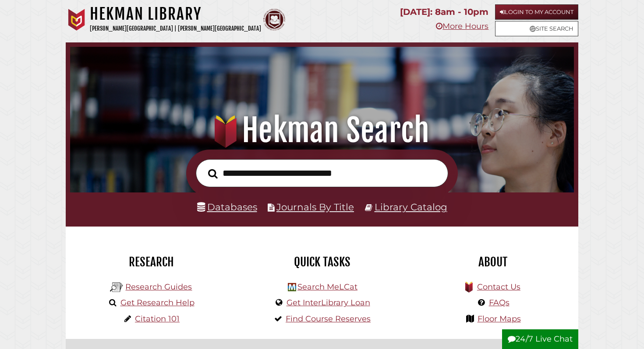 The width and height of the screenshot is (644, 349). What do you see at coordinates (76, 20) in the screenshot?
I see `img: Calvin University` at bounding box center [76, 20].